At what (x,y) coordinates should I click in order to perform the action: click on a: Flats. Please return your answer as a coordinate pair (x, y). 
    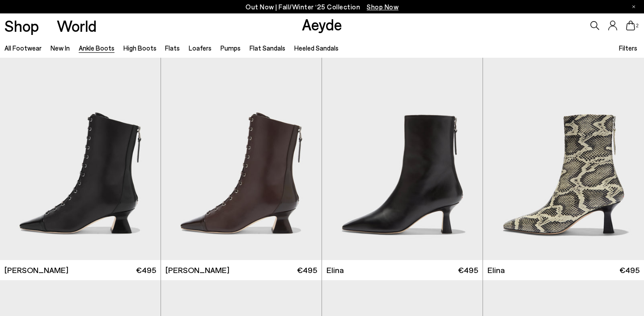
    Looking at the image, I should click on (172, 48).